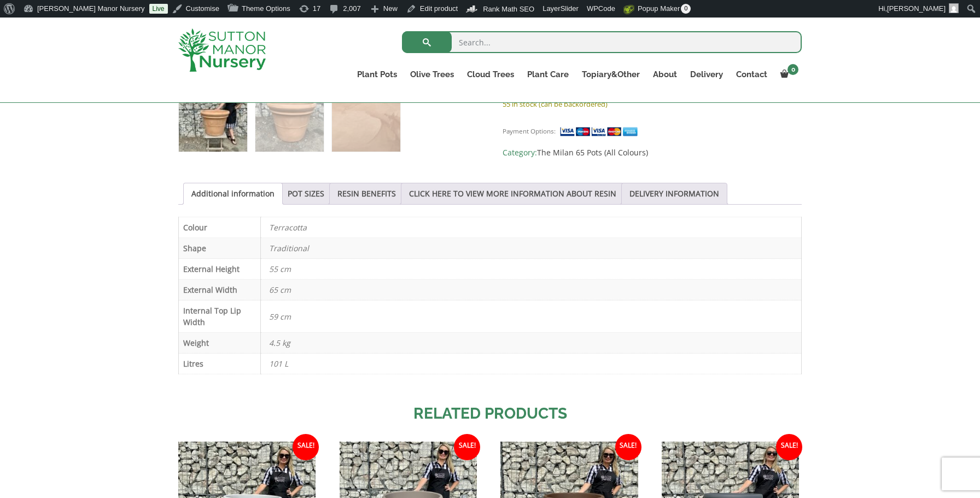 This screenshot has width=980, height=498. I want to click on th: External Height, so click(220, 269).